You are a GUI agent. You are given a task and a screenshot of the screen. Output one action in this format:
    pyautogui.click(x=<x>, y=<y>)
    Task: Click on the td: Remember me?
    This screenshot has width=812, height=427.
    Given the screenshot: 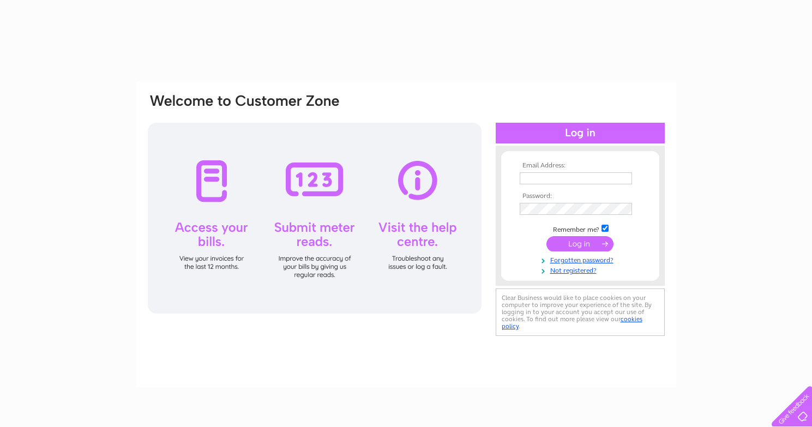 What is the action you would take?
    pyautogui.click(x=580, y=229)
    